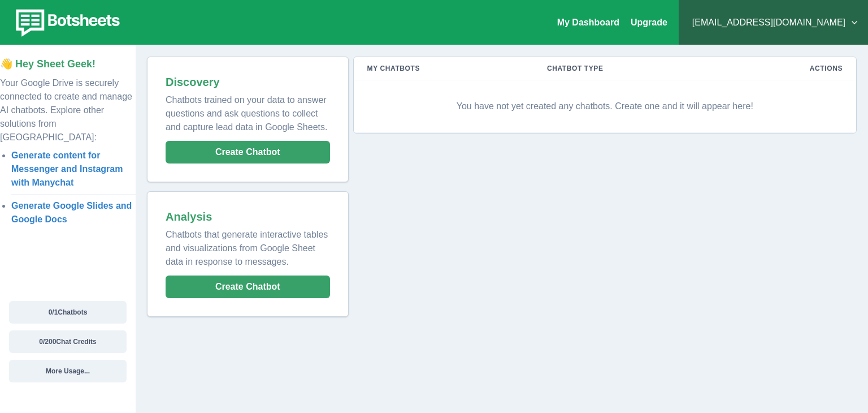 The height and width of the screenshot is (413, 868). What do you see at coordinates (248, 112) in the screenshot?
I see `p: Chatbots trained on your data to answer questions and ask questions to collect and capture lead d...` at bounding box center [248, 112].